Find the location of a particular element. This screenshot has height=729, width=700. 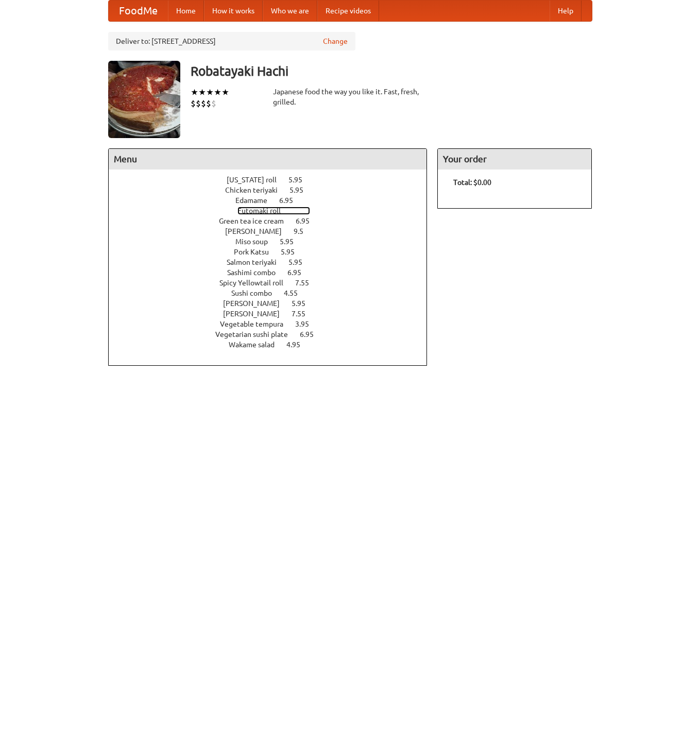

img: angular.jpg is located at coordinates (144, 99).